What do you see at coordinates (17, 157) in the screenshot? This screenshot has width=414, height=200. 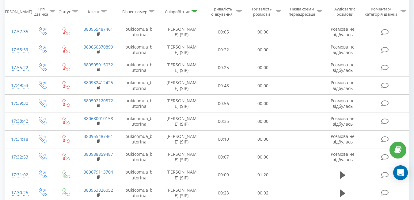 I see `div: 17:32:53` at bounding box center [17, 157].